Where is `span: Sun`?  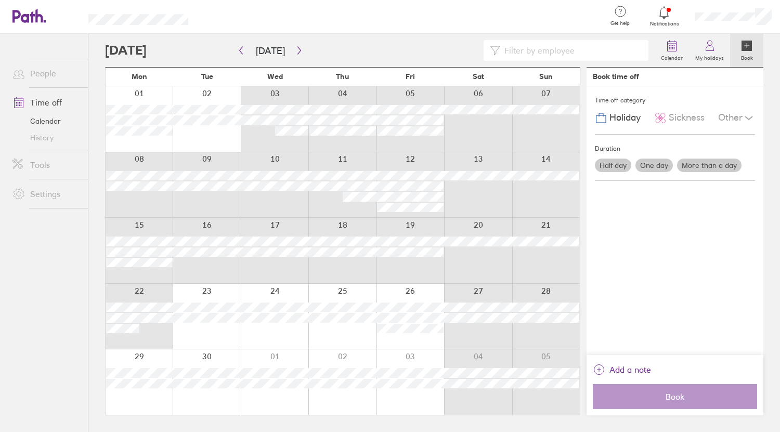 span: Sun is located at coordinates (546, 76).